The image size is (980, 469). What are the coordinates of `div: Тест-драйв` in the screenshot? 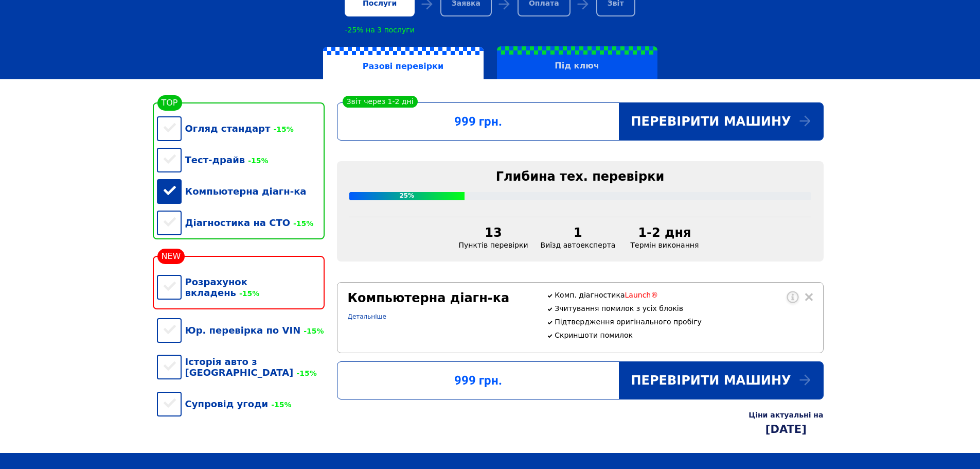 It's located at (241, 160).